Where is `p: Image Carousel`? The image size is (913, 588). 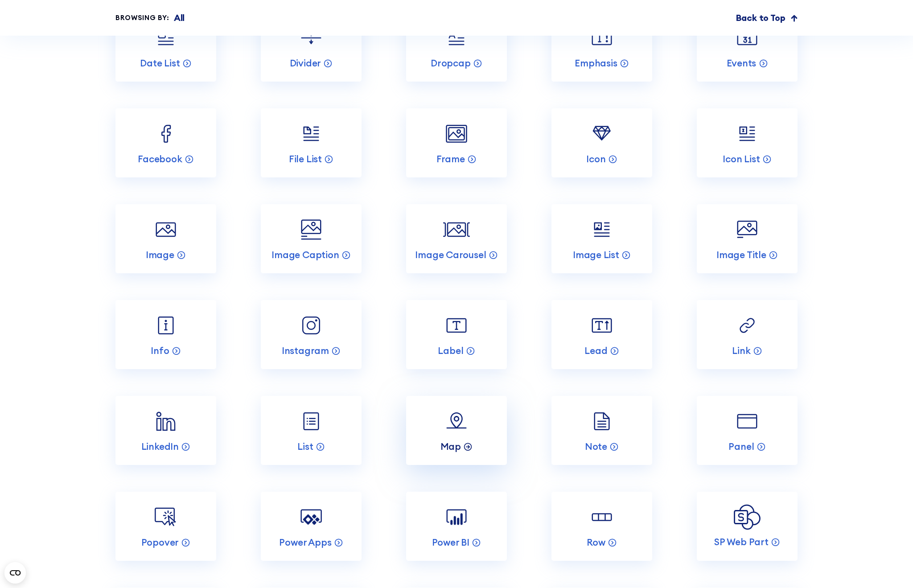 p: Image Carousel is located at coordinates (450, 254).